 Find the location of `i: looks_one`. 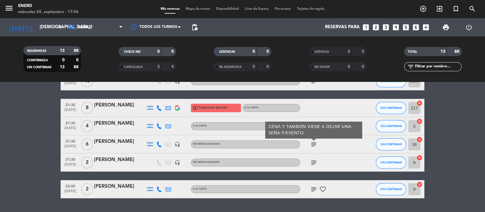

i: looks_one is located at coordinates (366, 27).